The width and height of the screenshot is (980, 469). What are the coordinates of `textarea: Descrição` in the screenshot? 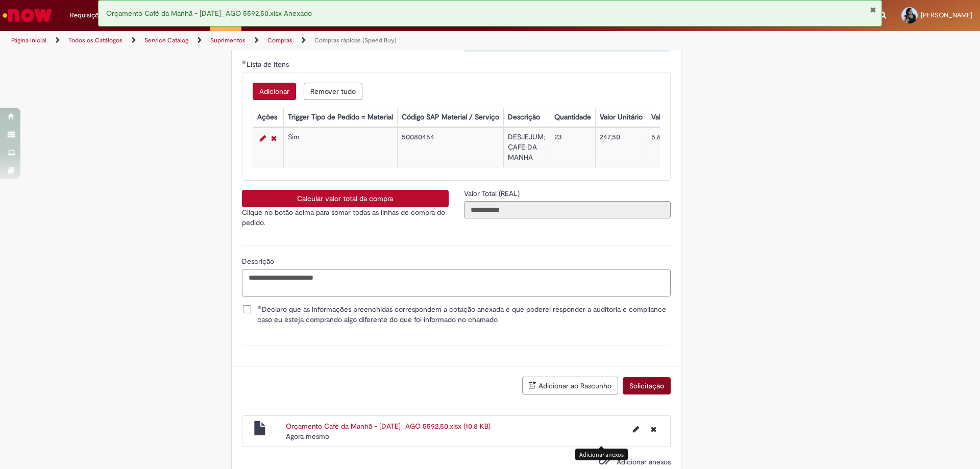 It's located at (456, 283).